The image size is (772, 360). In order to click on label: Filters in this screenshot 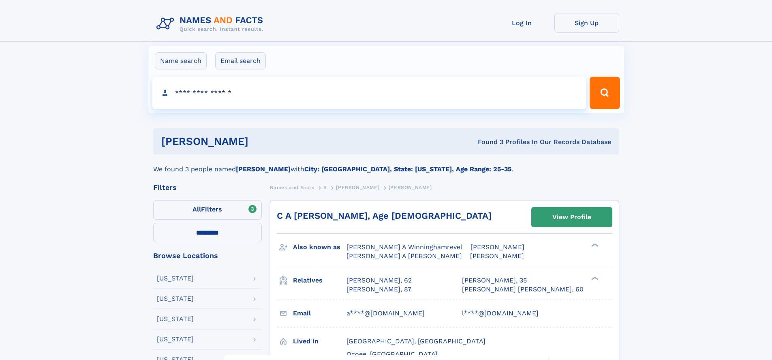, I will do `click(208, 210)`.